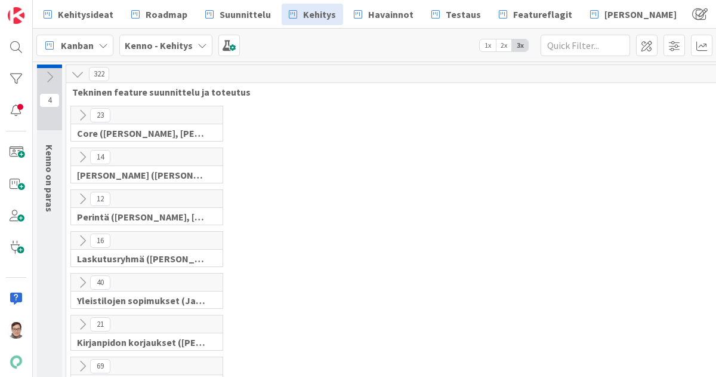 The image size is (716, 377). Describe the element at coordinates (16, 16) in the screenshot. I see `img: Visit kanbanzone.com` at that location.